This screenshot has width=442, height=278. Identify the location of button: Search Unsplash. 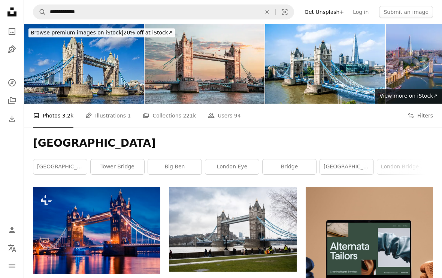
(40, 12).